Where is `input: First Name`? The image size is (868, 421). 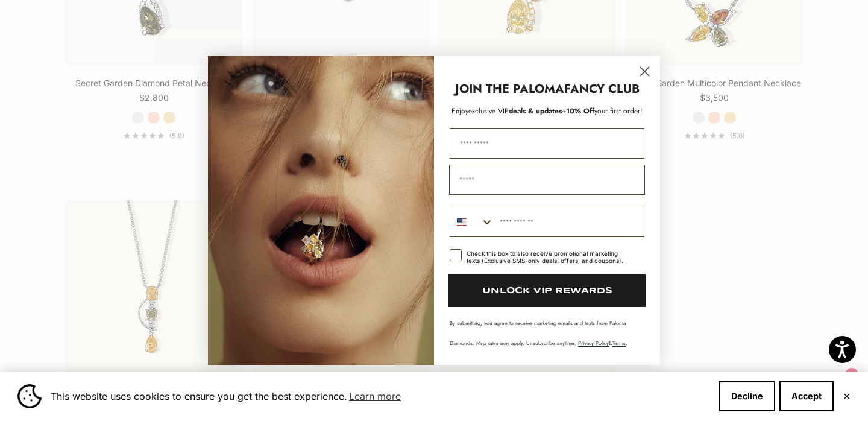
input: First Name is located at coordinates (547, 143).